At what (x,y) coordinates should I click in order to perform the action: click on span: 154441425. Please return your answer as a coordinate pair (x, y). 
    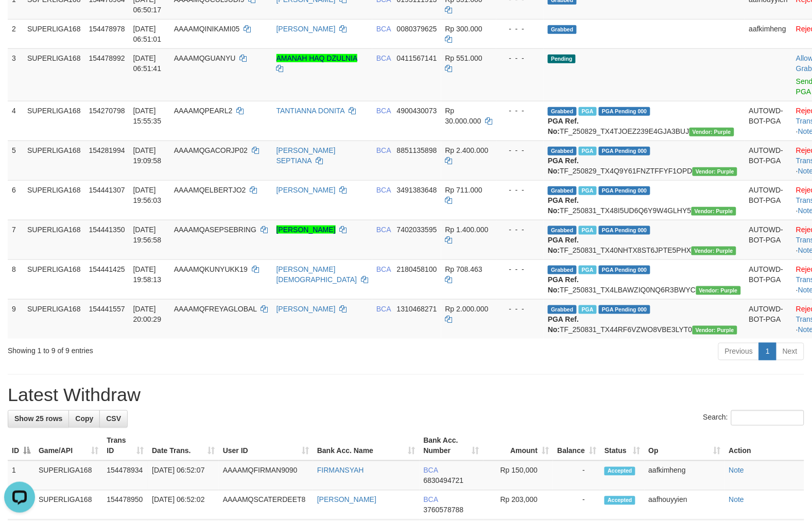
    Looking at the image, I should click on (107, 269).